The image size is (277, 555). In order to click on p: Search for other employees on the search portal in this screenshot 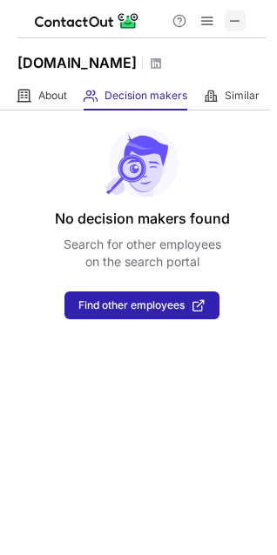, I will do `click(142, 253)`.